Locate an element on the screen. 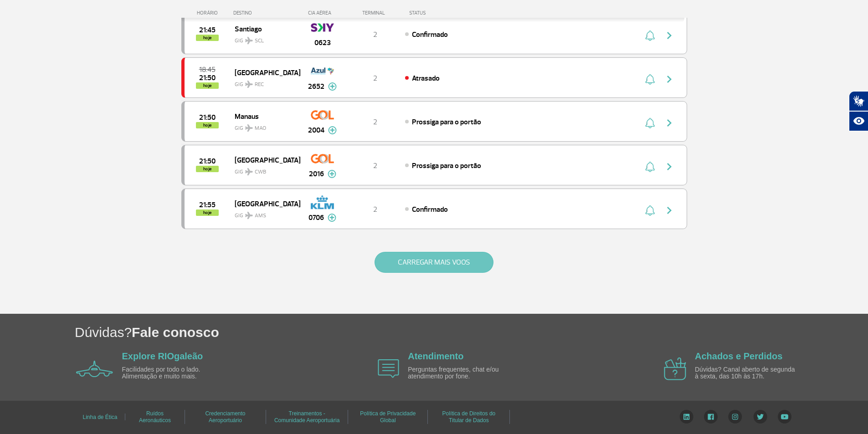  img: Instagram is located at coordinates (735, 417).